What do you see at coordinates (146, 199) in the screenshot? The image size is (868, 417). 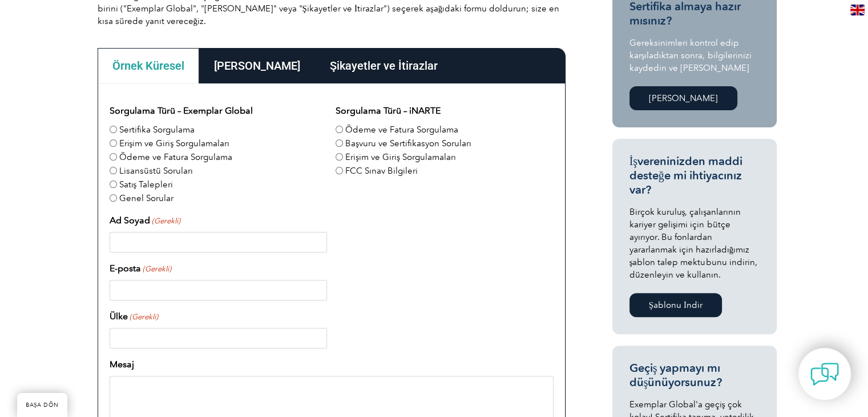 I see `font: Genel Sorular` at bounding box center [146, 199].